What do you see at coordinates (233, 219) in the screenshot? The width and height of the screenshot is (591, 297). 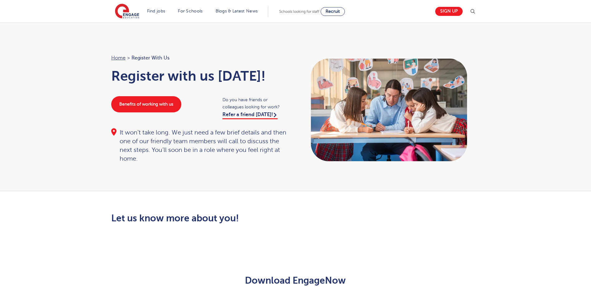 I see `h2: Let us know more about you!` at bounding box center [233, 219].